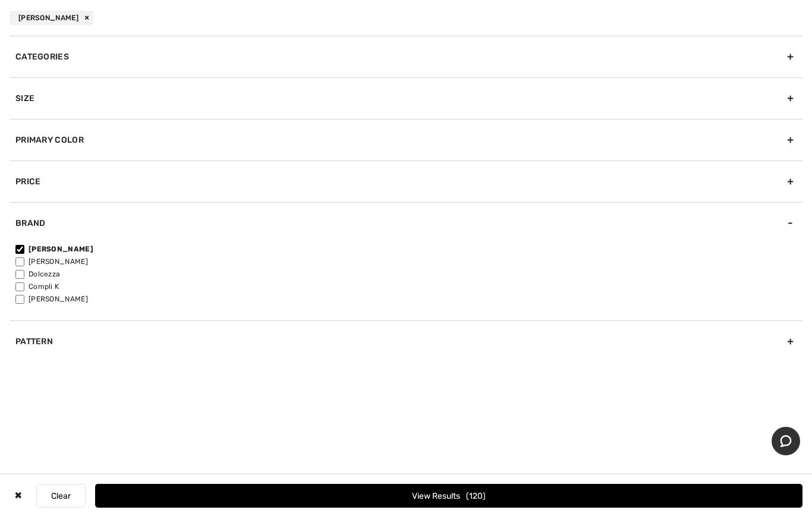  What do you see at coordinates (476, 496) in the screenshot?
I see `span: 120` at bounding box center [476, 496].